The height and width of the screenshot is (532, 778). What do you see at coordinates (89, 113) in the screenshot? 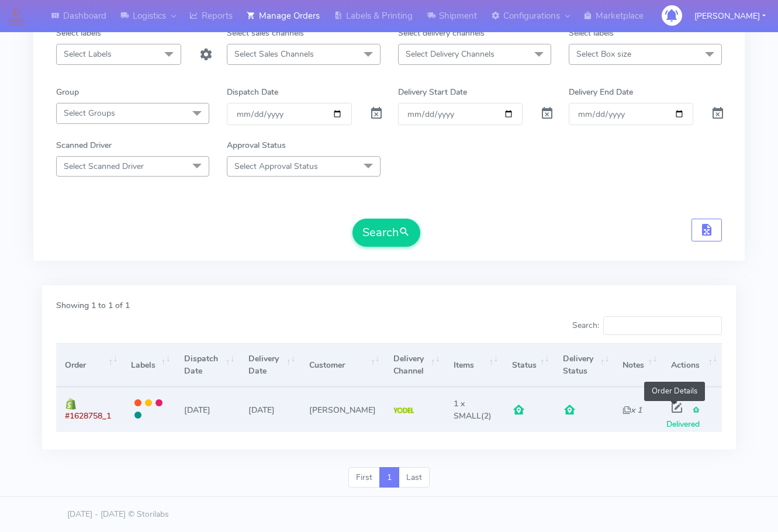
I see `span: Select Groups` at bounding box center [89, 113].